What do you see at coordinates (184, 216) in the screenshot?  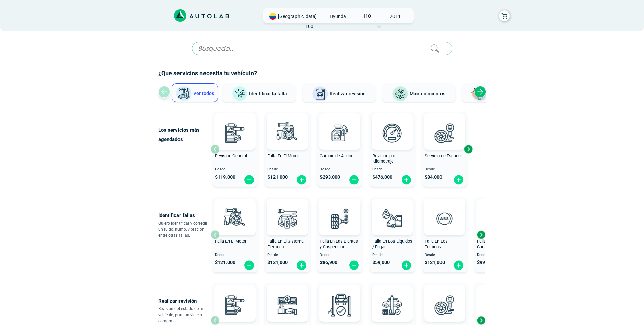 I see `p: Identificar fallas` at bounding box center [184, 216].